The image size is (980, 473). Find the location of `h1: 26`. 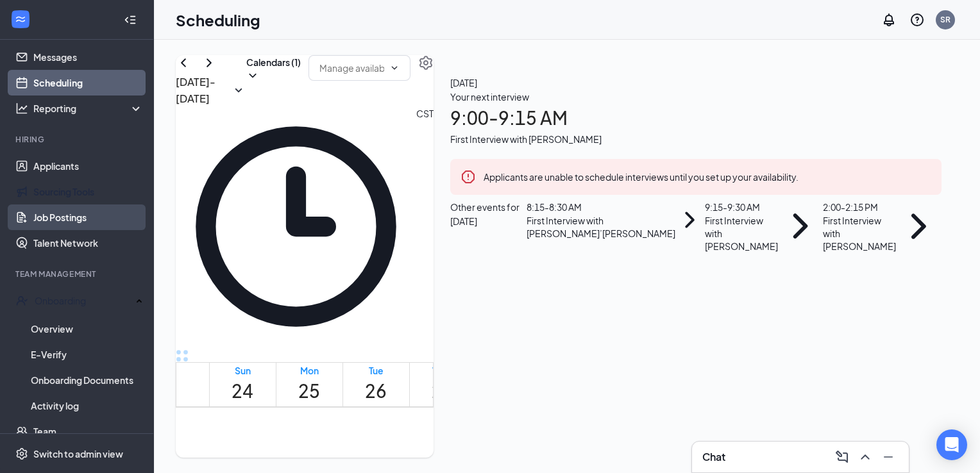

h1: 26 is located at coordinates (376, 391).